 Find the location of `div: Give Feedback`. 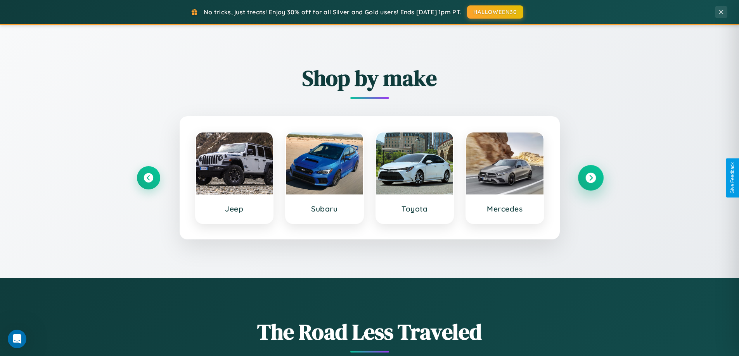

div: Give Feedback is located at coordinates (732, 178).